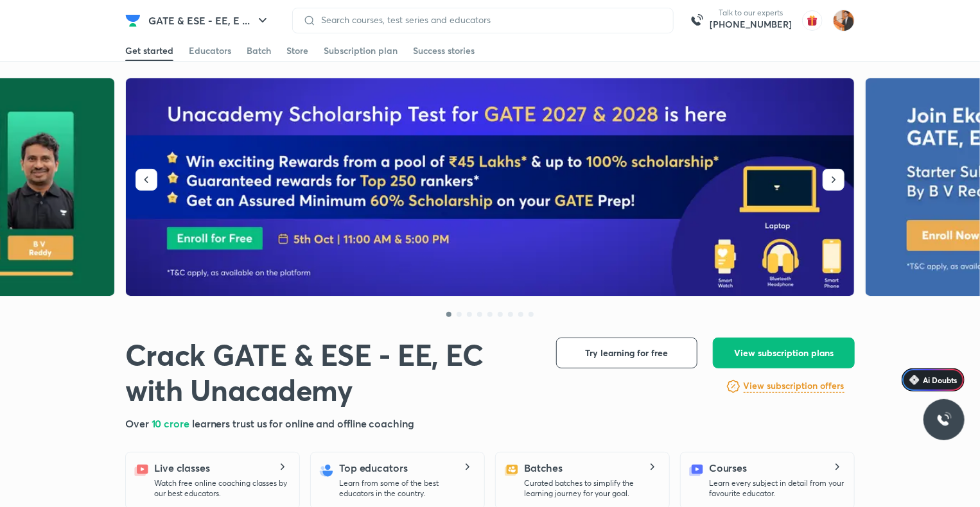 This screenshot has width=980, height=507. I want to click on img: call-us, so click(697, 21).